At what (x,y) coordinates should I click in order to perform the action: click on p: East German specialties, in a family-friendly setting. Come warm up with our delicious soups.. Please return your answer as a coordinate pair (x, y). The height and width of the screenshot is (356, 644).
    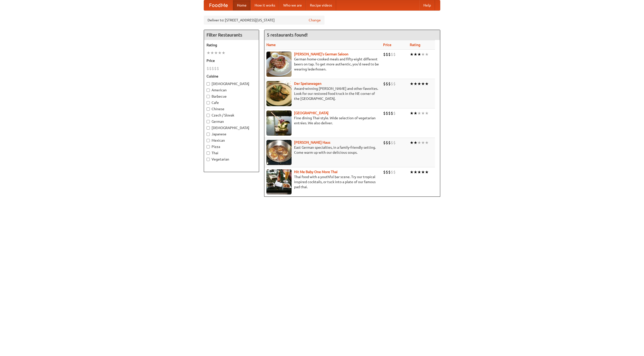
    Looking at the image, I should click on (323, 150).